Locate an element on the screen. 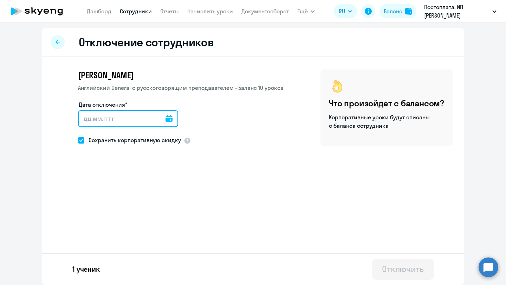  button: RU is located at coordinates (345, 11).